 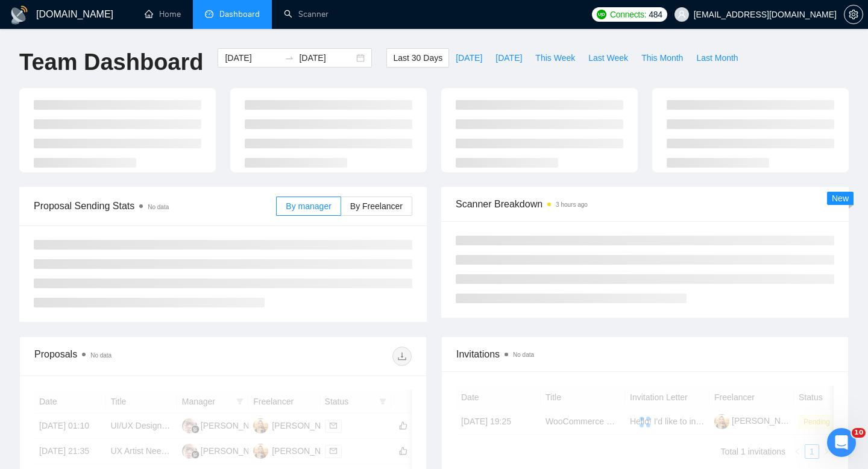 What do you see at coordinates (19, 15) in the screenshot?
I see `img: logo` at bounding box center [19, 15].